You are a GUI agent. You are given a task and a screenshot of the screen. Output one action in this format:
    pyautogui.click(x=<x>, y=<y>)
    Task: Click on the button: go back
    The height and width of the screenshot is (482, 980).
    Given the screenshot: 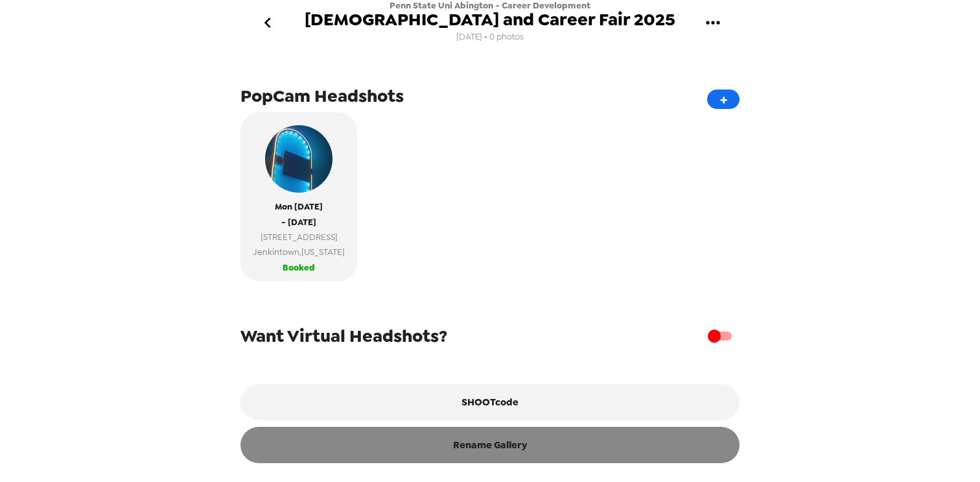 What is the action you would take?
    pyautogui.click(x=267, y=23)
    